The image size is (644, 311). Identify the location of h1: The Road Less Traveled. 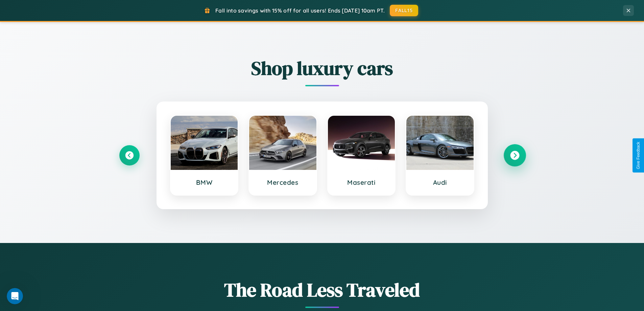
(322, 289).